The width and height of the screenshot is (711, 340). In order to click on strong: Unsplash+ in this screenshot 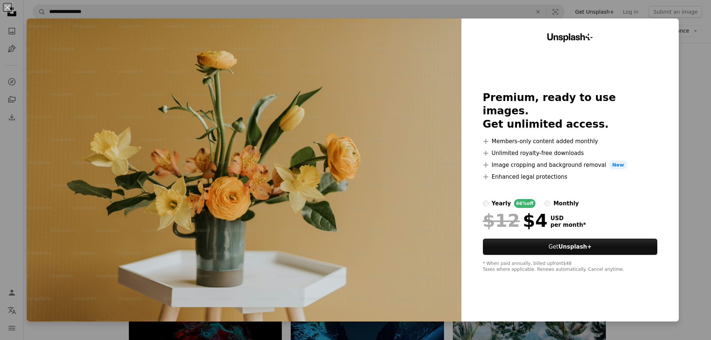, I will do `click(575, 247)`.